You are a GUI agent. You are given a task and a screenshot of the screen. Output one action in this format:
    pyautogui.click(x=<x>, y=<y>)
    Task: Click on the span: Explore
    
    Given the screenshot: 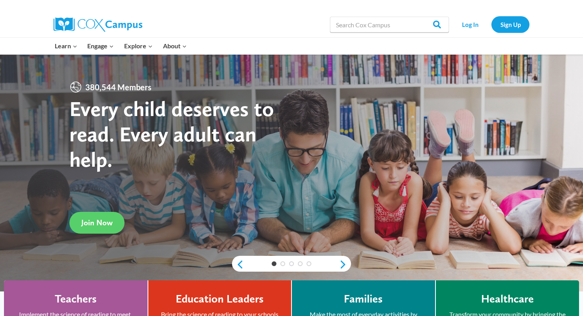 What is the action you would take?
    pyautogui.click(x=138, y=46)
    